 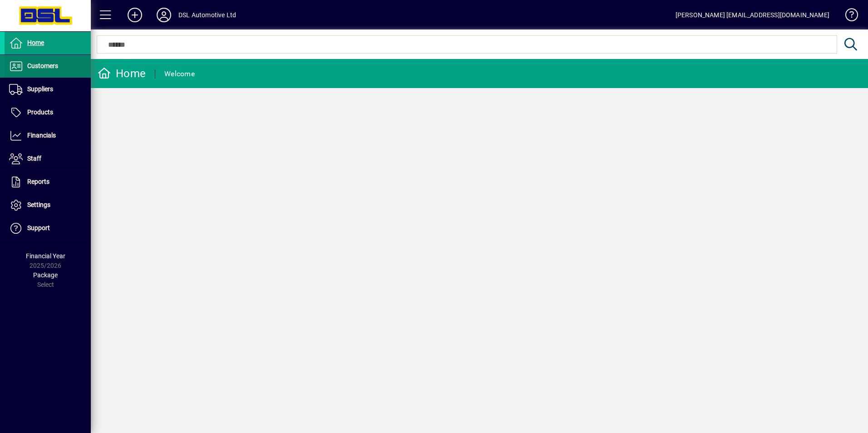 What do you see at coordinates (41, 135) in the screenshot?
I see `span: Financials` at bounding box center [41, 135].